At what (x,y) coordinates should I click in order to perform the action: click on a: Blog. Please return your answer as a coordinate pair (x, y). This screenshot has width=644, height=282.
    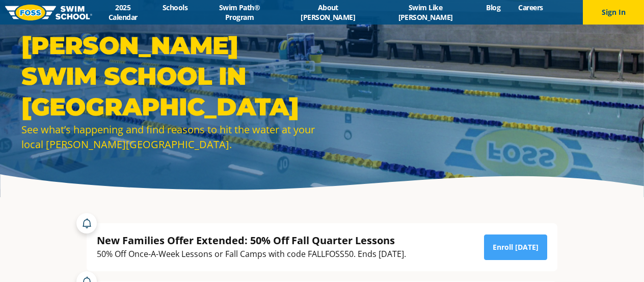
    Looking at the image, I should click on (493, 7).